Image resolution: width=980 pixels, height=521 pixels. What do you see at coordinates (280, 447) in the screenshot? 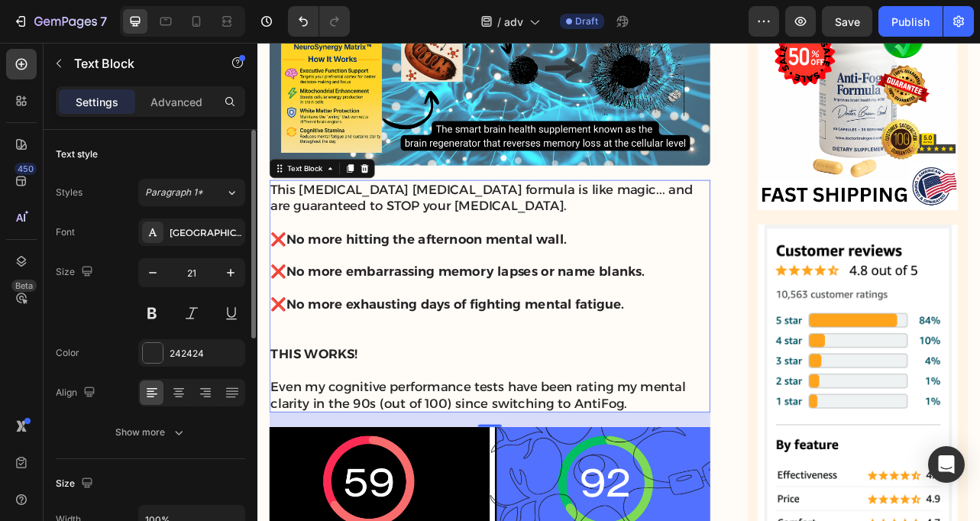
I see `span: Even my cognitive performance tests have been rating my mental clarity in the 90s (out of 100) si...` at bounding box center [280, 447].